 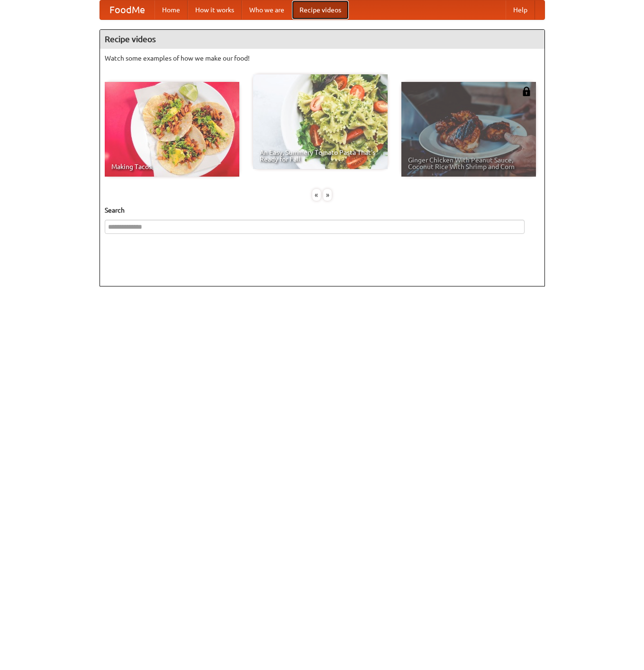 I want to click on a: Home, so click(x=171, y=10).